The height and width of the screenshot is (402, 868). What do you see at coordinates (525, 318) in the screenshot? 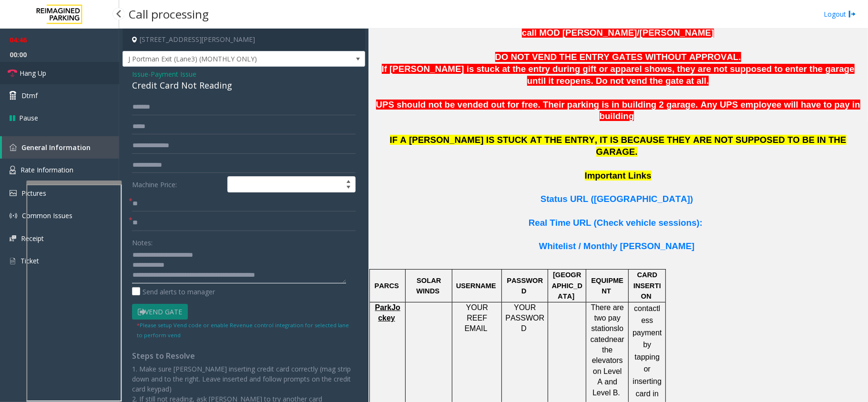
I see `span: YOUR PASSWORD` at bounding box center [525, 318].